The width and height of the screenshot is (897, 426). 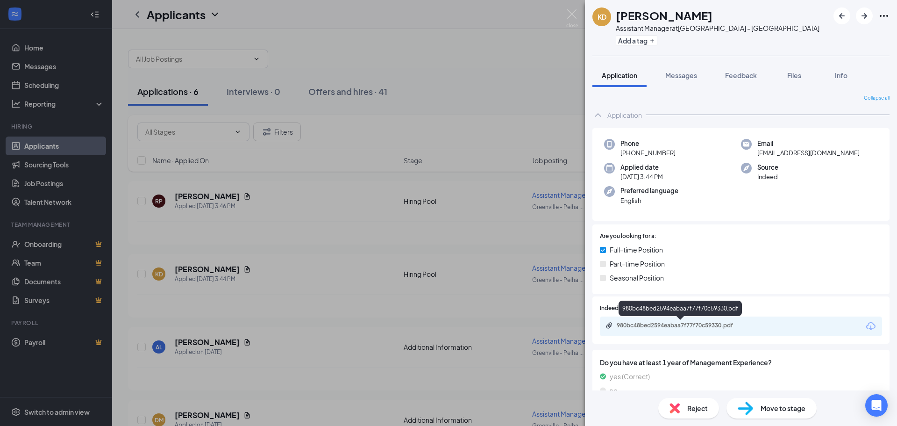 What do you see at coordinates (630, 376) in the screenshot?
I see `span: yes (Correct)` at bounding box center [630, 376].